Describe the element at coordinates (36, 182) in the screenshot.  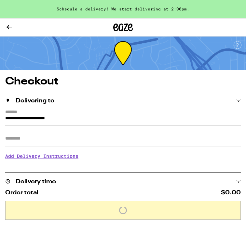
I see `h2: Delivery time` at that location.